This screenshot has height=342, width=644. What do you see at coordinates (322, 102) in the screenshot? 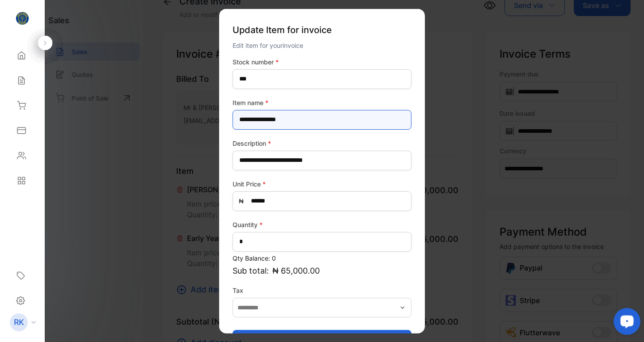
I see `label: Item name` at bounding box center [322, 102].